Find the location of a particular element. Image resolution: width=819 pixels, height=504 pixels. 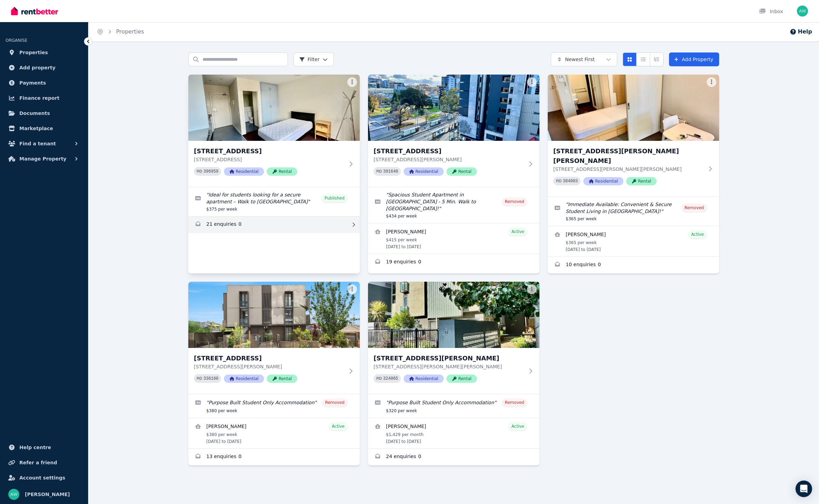

img: 602/131 Pelham St, Carlton is located at coordinates (454, 108).